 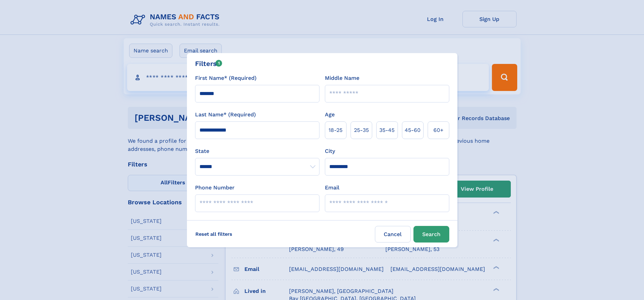 I want to click on label: State, so click(x=257, y=151).